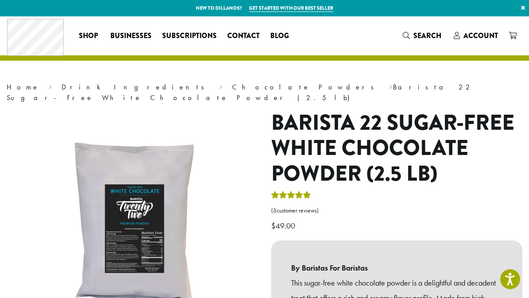  I want to click on a: Chocolate Powders, so click(306, 87).